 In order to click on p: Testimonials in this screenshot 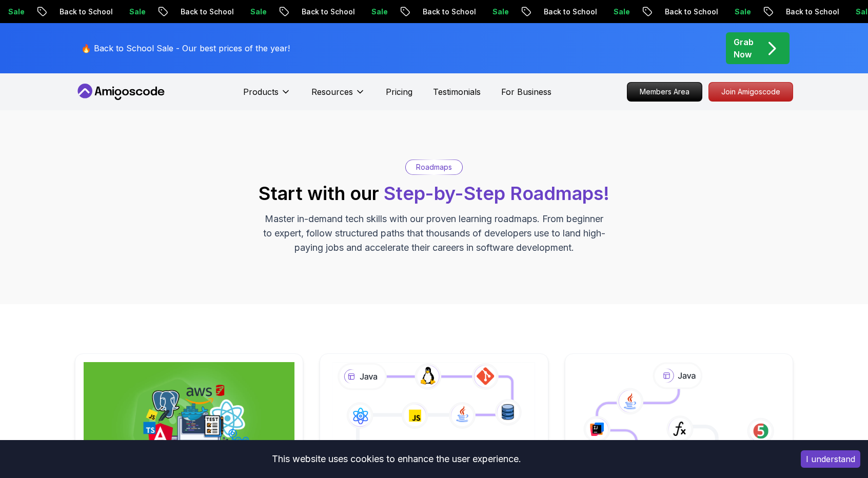, I will do `click(456, 92)`.